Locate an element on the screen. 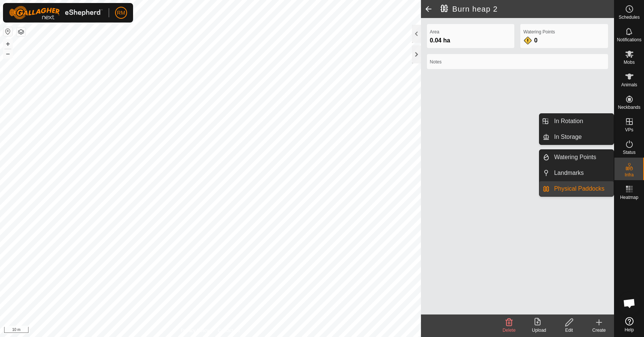  span: 0 is located at coordinates (536, 40).